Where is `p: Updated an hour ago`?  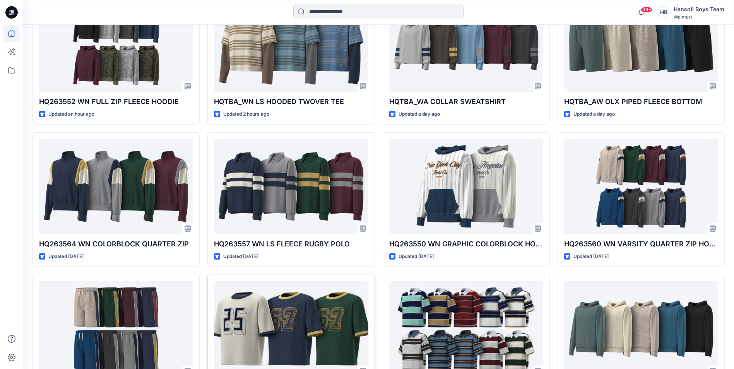 p: Updated an hour ago is located at coordinates (71, 114).